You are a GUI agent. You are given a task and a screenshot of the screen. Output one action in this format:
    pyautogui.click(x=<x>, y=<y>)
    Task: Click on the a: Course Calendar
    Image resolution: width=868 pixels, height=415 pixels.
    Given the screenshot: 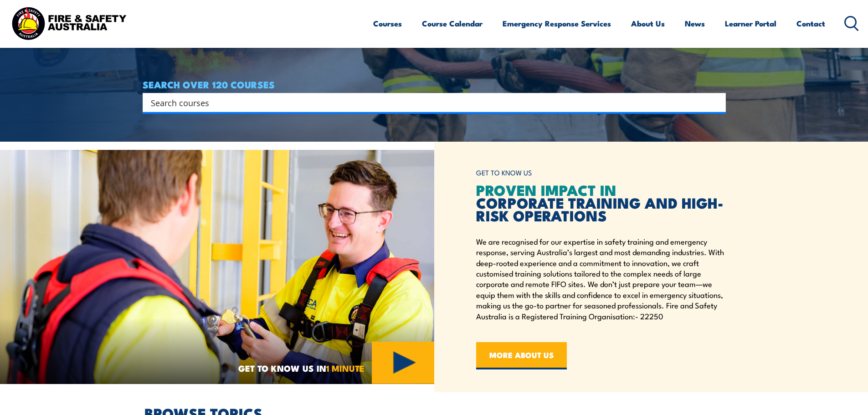 What is the action you would take?
    pyautogui.click(x=452, y=23)
    